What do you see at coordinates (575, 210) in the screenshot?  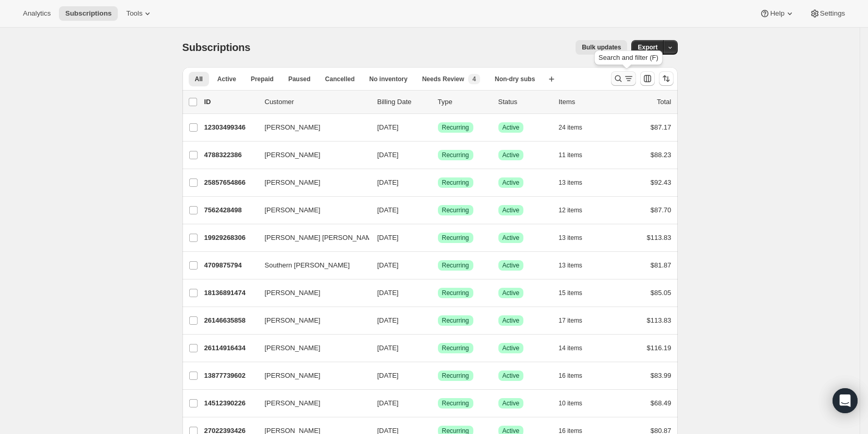 I see `button: 12 items` at bounding box center [575, 210].